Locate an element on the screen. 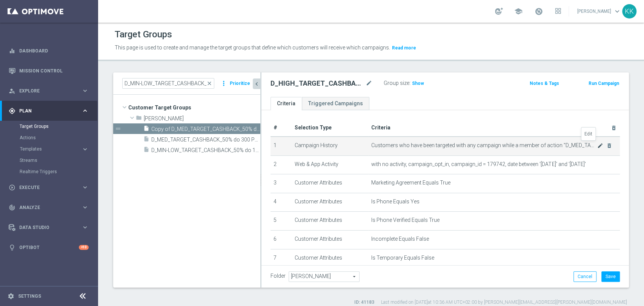 The height and width of the screenshot is (306, 644). div: track_changes Analyze keyboard_arrow_right is located at coordinates (49, 207).